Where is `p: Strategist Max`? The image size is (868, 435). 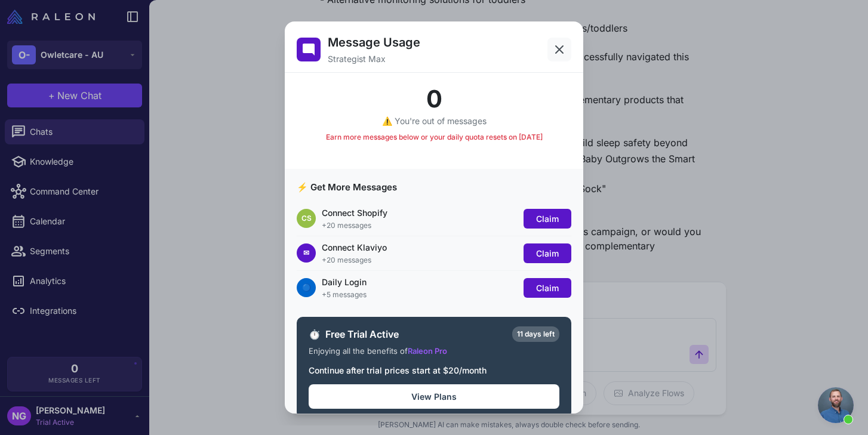
p: Strategist Max is located at coordinates (373, 59).